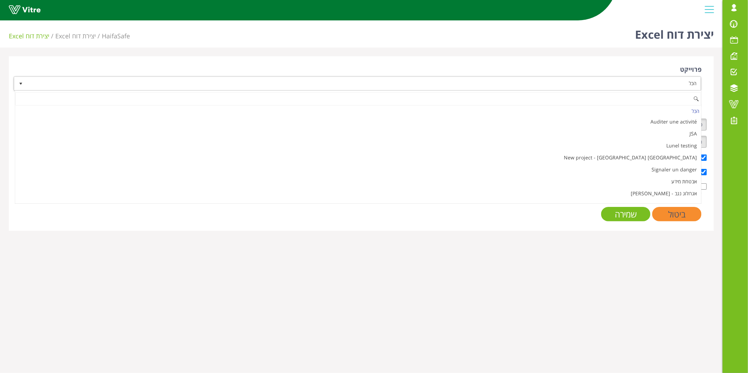 Image resolution: width=748 pixels, height=373 pixels. Describe the element at coordinates (358, 146) in the screenshot. I see `li: Lunel testing` at that location.